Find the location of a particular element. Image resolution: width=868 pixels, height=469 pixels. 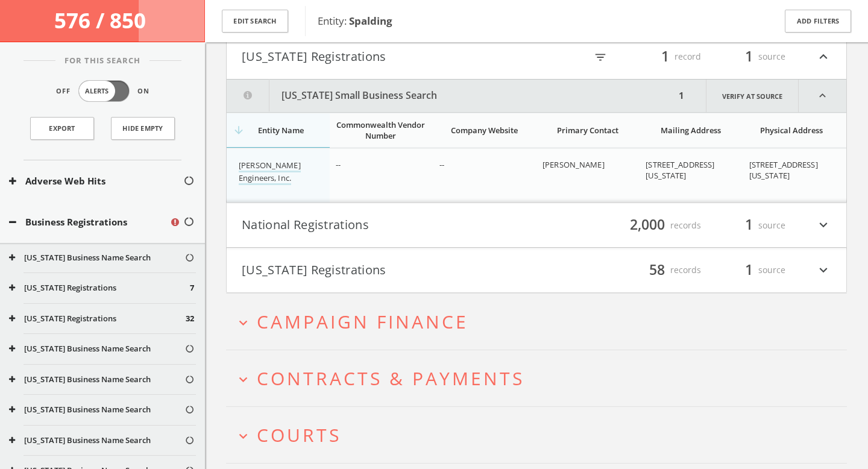

div: 1 is located at coordinates (682, 96).